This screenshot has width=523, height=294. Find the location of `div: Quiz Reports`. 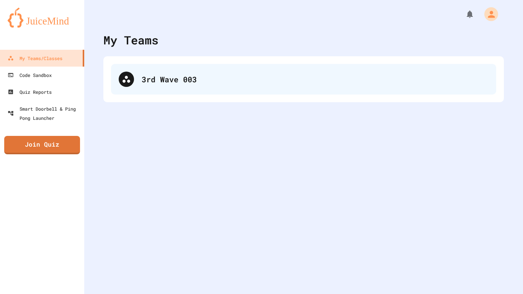

div: Quiz Reports is located at coordinates (29, 92).